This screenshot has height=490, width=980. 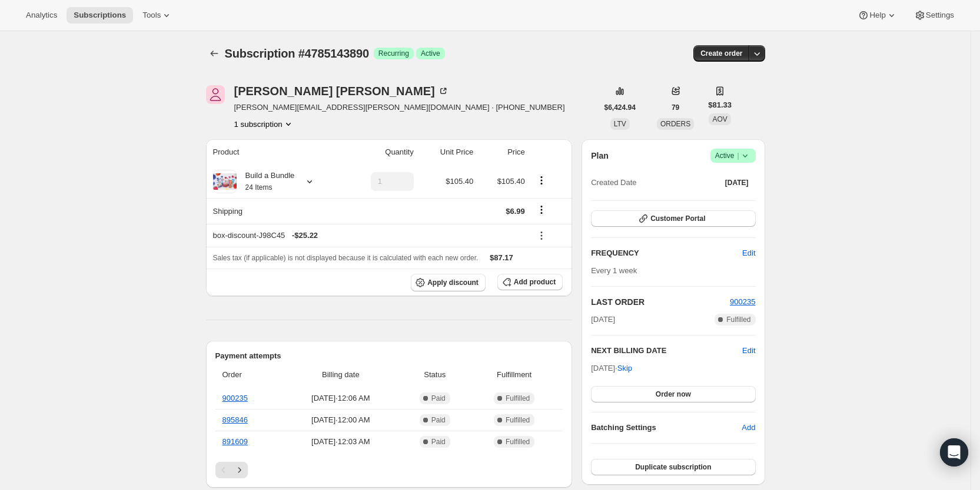 What do you see at coordinates (534, 283) in the screenshot?
I see `span: Add product` at bounding box center [534, 283].